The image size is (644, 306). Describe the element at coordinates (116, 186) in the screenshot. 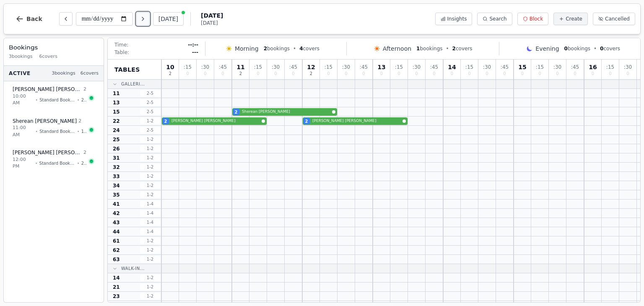

I see `span: 34` at that location.